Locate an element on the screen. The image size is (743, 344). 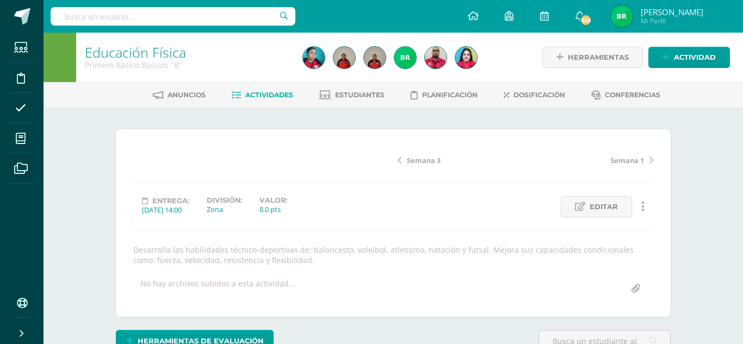
span: Mi Perfil is located at coordinates (671, 21).